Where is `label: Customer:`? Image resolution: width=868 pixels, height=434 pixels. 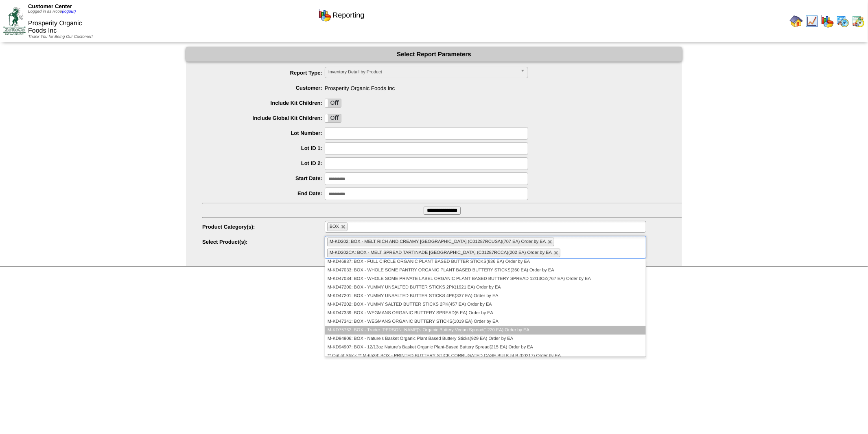
label: Customer: is located at coordinates (263, 88).